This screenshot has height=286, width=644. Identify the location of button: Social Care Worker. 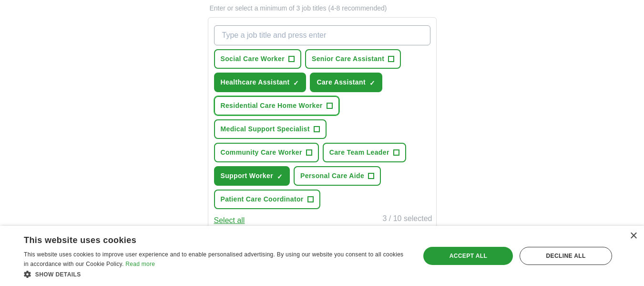
(258, 59).